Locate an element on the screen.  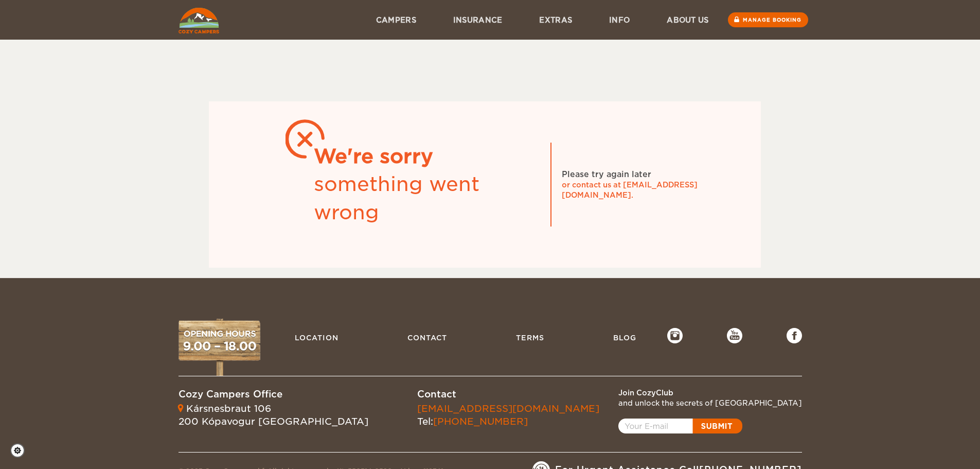
img: Cozy Campers is located at coordinates (199, 21).